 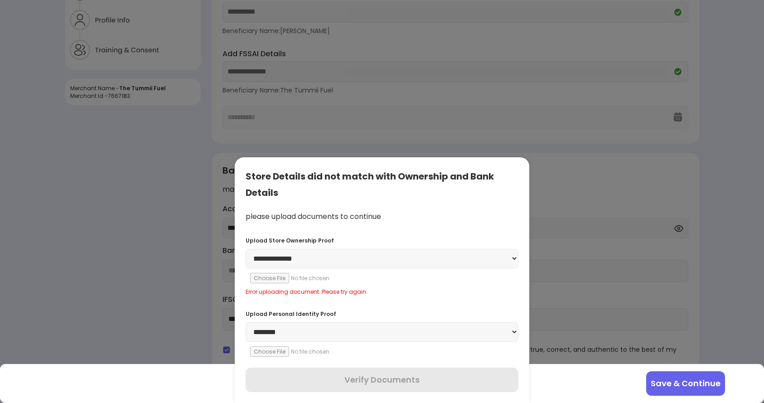 I want to click on button: Verify Documents, so click(x=382, y=380).